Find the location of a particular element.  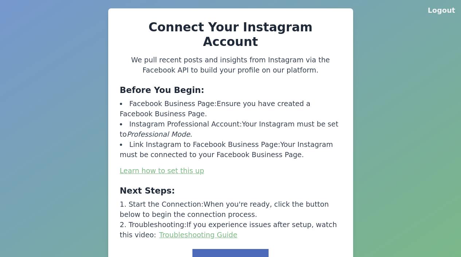

li: Ensure you have created a Facebook Business Page. is located at coordinates (231, 109).